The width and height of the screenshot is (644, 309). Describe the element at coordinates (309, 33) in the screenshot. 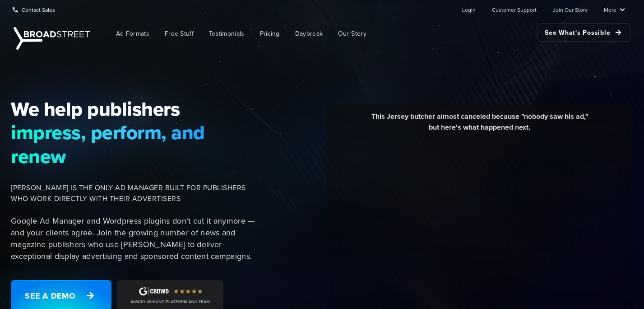

I see `a: Daybreak` at that location.